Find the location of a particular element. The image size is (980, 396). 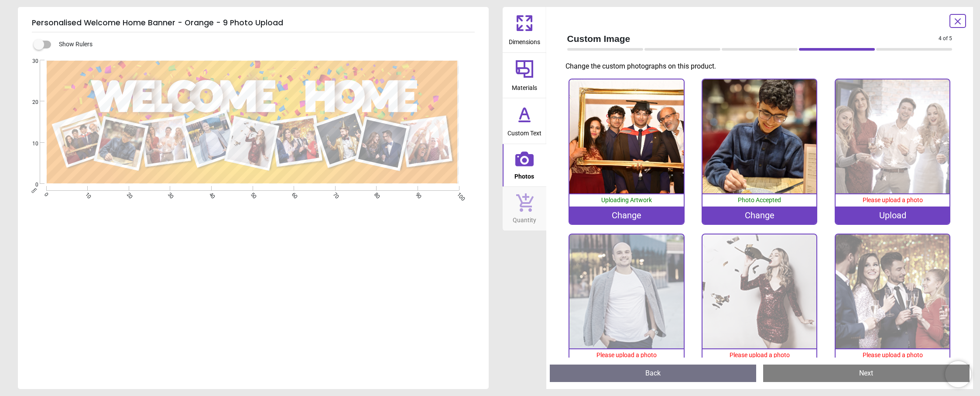

button: Quantity is located at coordinates (524, 209).